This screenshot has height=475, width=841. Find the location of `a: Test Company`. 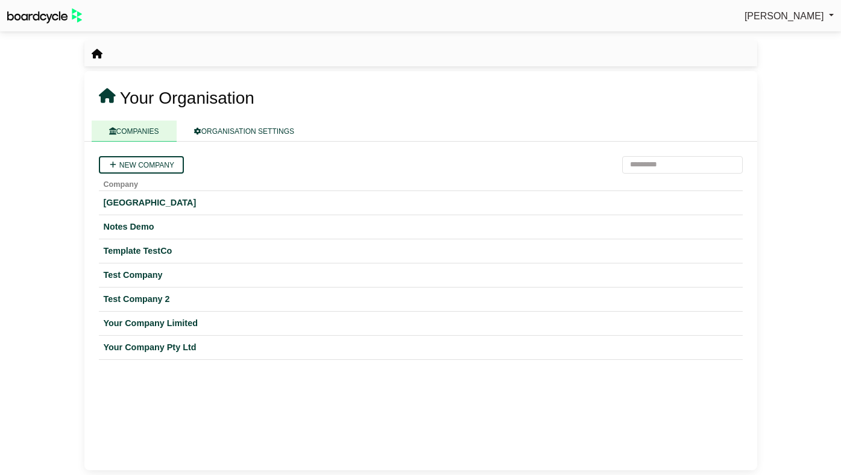

a: Test Company is located at coordinates (421, 275).